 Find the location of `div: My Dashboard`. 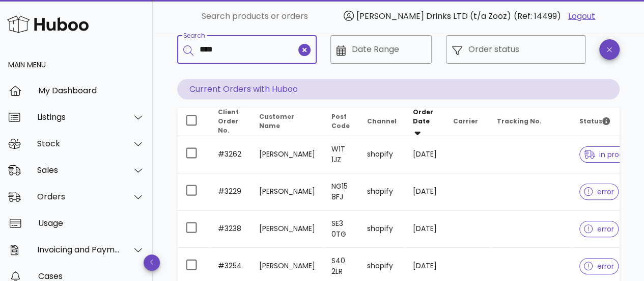

div: My Dashboard is located at coordinates (91, 90).